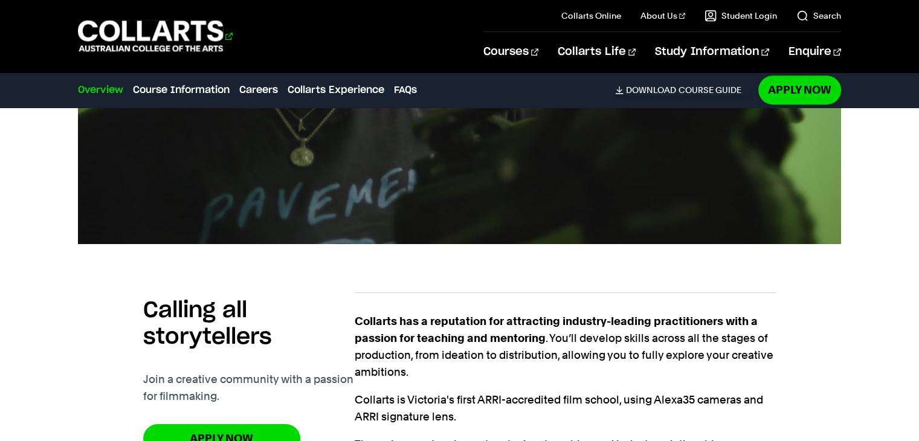 The width and height of the screenshot is (919, 441). Describe the element at coordinates (591, 16) in the screenshot. I see `a: Collarts Online` at that location.